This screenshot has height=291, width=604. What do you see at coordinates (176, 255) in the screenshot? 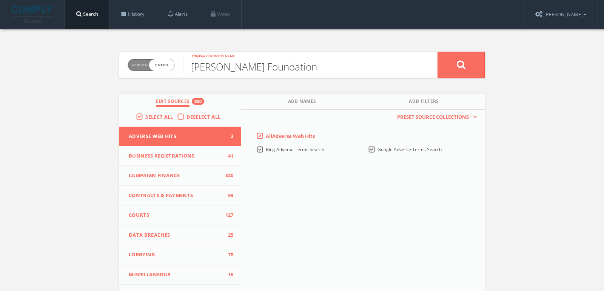
I see `span: Lobbying` at bounding box center [176, 255].